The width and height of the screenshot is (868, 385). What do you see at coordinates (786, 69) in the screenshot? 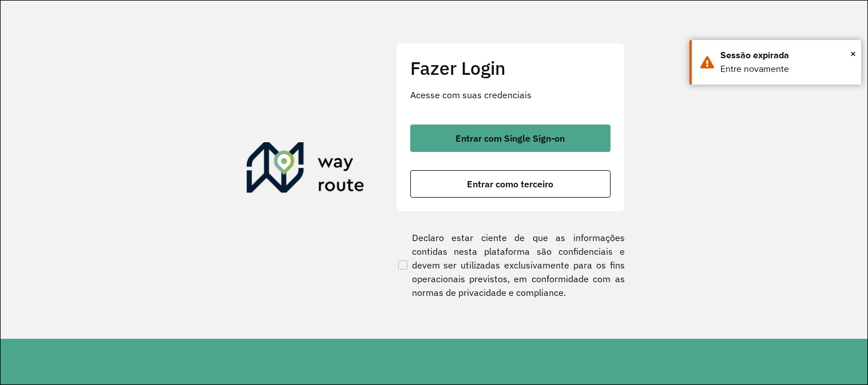
I see `div: Entre novamente` at bounding box center [786, 69].